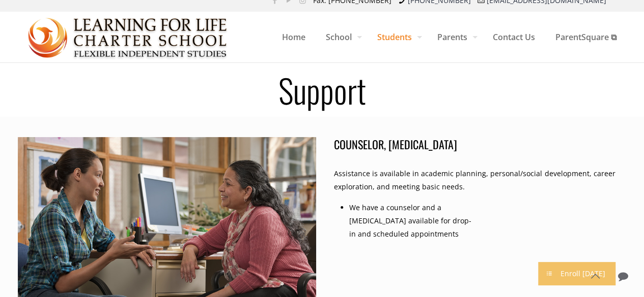  I want to click on a: Home, so click(294, 37).